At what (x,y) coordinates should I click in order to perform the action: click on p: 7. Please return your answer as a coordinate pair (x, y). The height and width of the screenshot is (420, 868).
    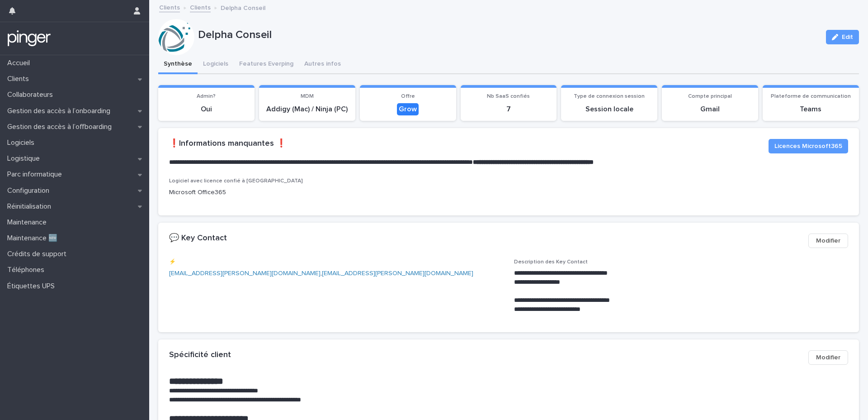
    Looking at the image, I should click on (509, 109).